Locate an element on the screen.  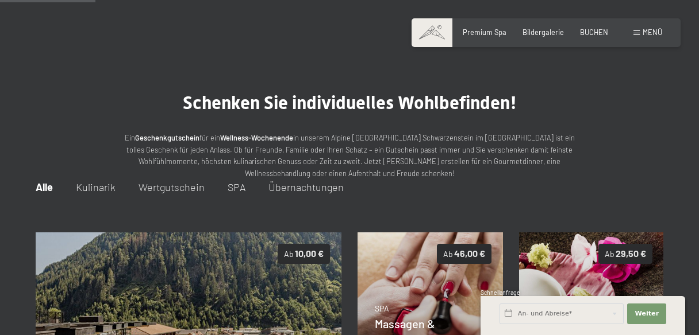
span: Premium Spa is located at coordinates (484, 32).